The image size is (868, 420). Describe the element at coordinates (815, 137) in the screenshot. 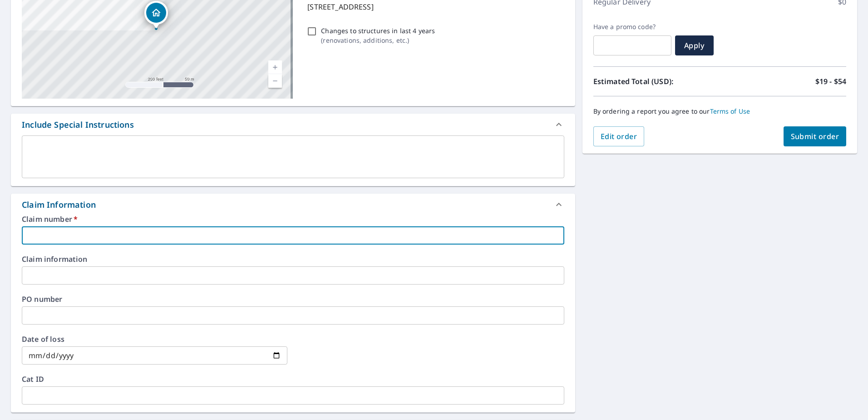

I see `button: Submit order` at that location.